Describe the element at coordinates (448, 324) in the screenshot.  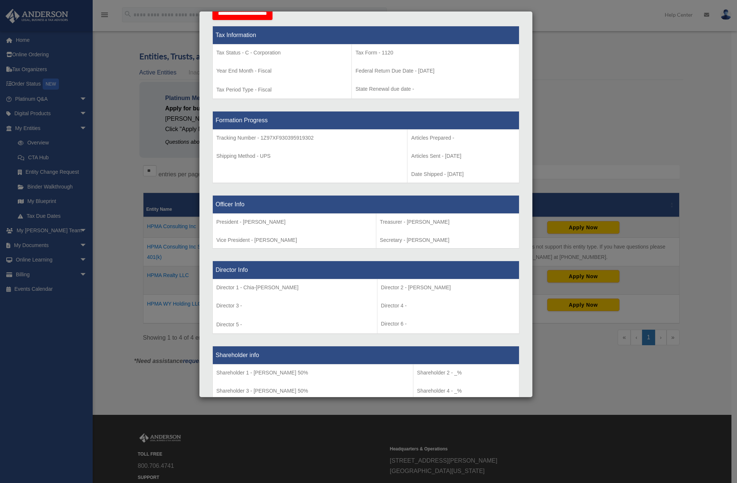
I see `p: Director 6 -` at that location.